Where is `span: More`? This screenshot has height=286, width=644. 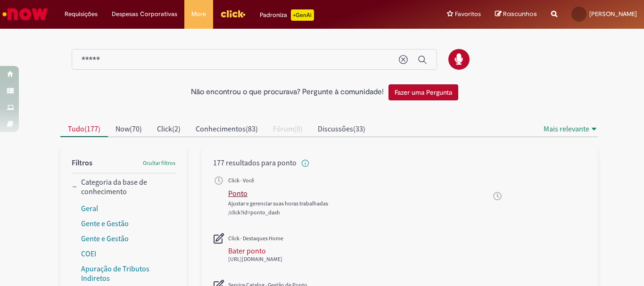 span: More is located at coordinates (198, 14).